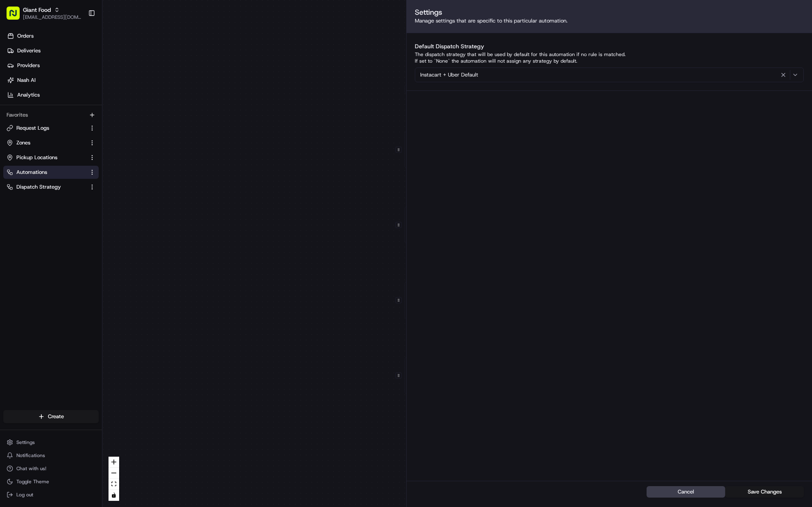 The height and width of the screenshot is (507, 812). Describe the element at coordinates (28, 95) in the screenshot. I see `span: Analytics` at that location.